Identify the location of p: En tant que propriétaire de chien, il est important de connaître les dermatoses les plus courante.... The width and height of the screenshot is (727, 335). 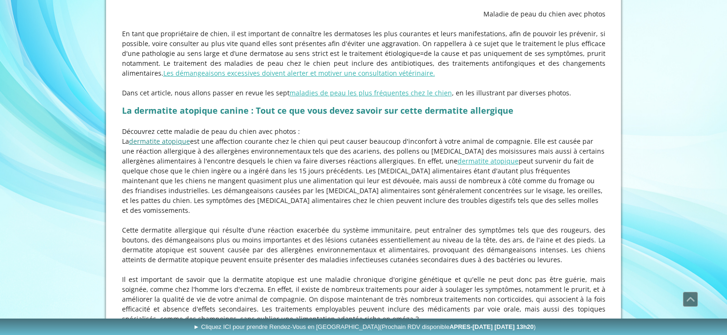
(364, 53).